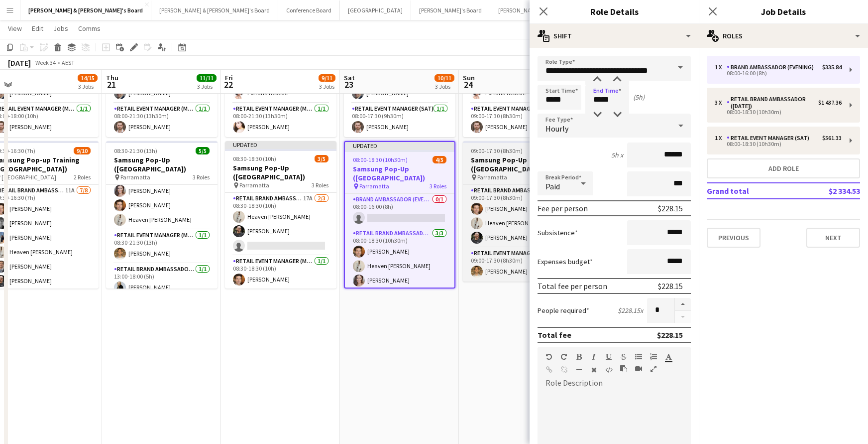 This screenshot has height=444, width=868. I want to click on div: Total fee per person, so click(572, 286).